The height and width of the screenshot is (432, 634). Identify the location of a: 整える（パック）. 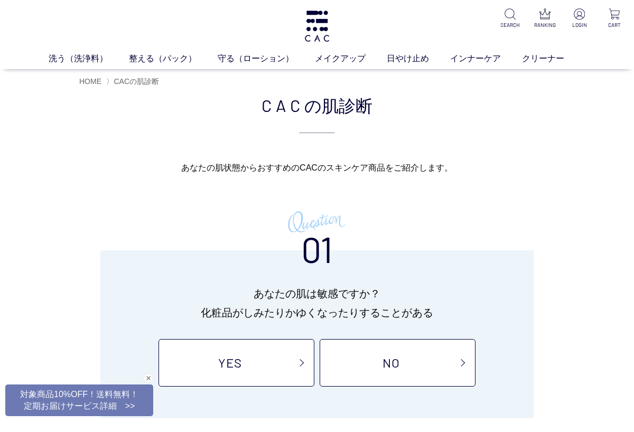
(173, 59).